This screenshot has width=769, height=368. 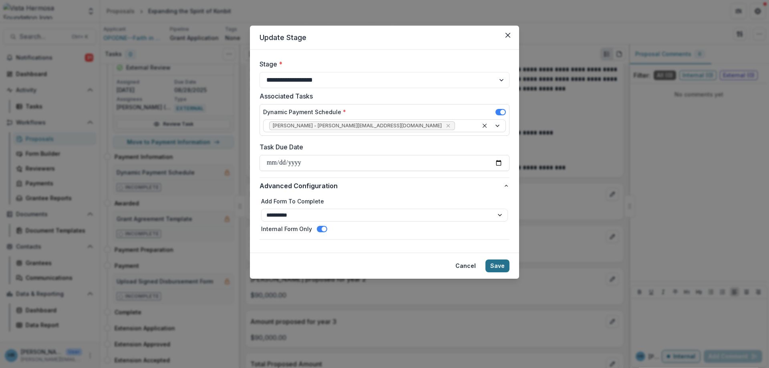 What do you see at coordinates (448, 126) in the screenshot?
I see `div: Remove Hannah Roosendaal - hannahr@vhfoundation.org` at bounding box center [448, 126].